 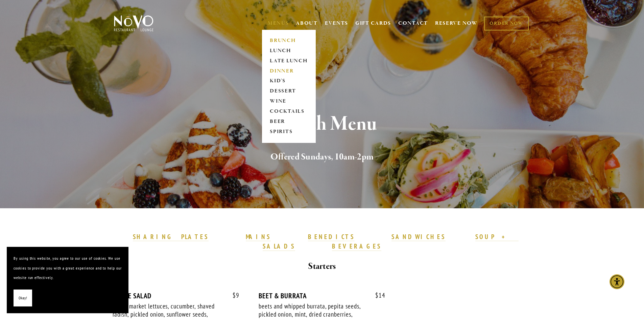 What do you see at coordinates (322, 296) in the screenshot?
I see `div: BEET & BURRATA` at bounding box center [322, 296].